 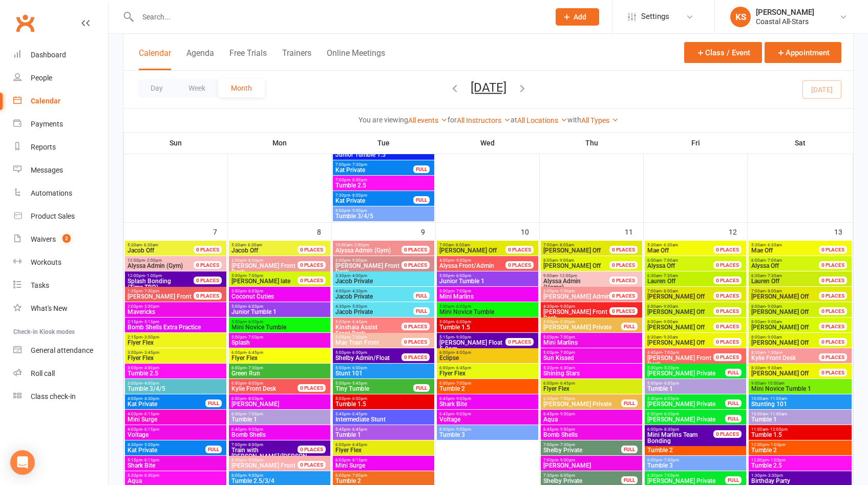 What do you see at coordinates (245, 250) in the screenshot?
I see `span: Jacob Off` at bounding box center [245, 250].